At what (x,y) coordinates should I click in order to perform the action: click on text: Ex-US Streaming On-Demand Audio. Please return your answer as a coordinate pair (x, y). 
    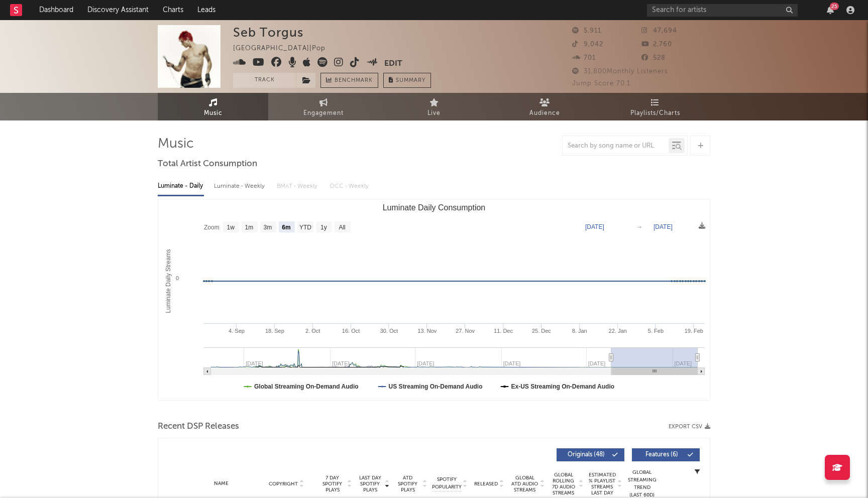
    Looking at the image, I should click on (564, 387).